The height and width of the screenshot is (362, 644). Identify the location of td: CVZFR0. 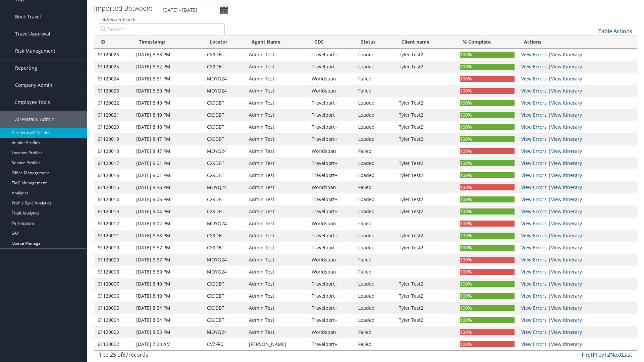
(224, 344).